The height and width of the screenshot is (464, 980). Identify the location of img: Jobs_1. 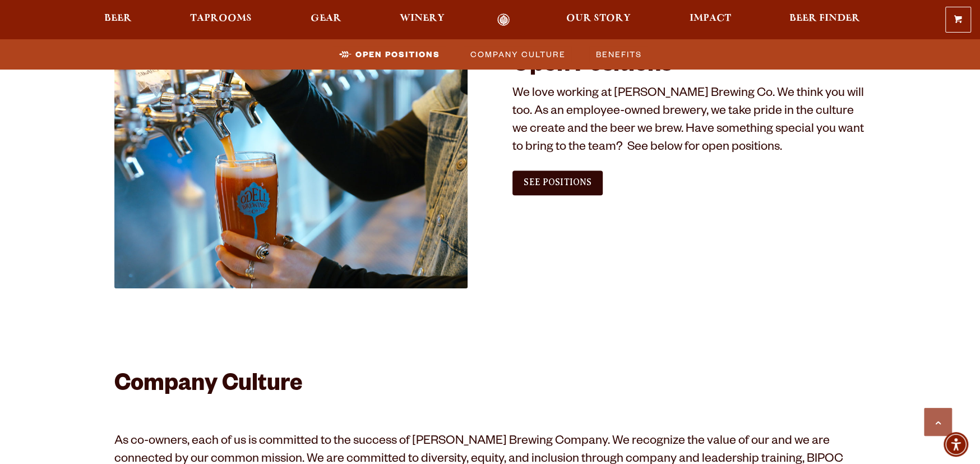
(291, 170).